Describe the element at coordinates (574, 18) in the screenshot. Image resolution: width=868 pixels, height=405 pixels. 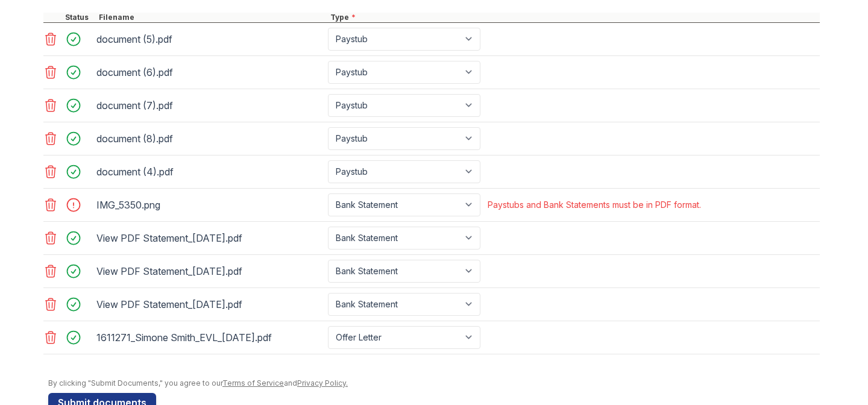
I see `div: Type` at that location.